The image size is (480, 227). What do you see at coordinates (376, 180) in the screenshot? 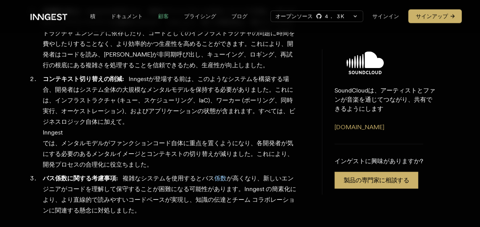
I see `a: 製品の専門家に相談する` at bounding box center [376, 180].